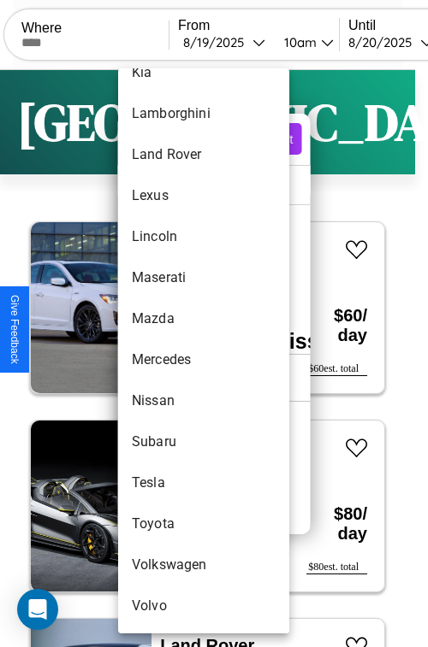 The width and height of the screenshot is (428, 647). What do you see at coordinates (204, 442) in the screenshot?
I see `li: Subaru` at bounding box center [204, 442].